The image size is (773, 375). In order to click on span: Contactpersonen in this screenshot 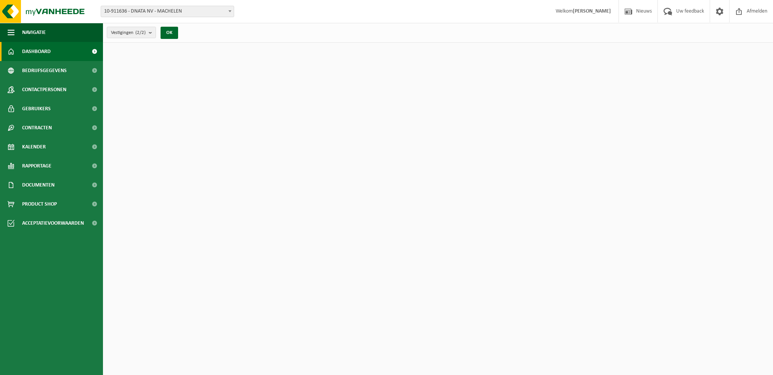, I will do `click(44, 90)`.